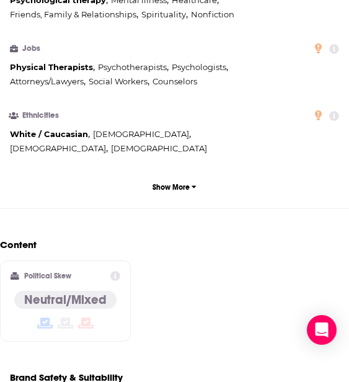 The height and width of the screenshot is (382, 349). Describe the element at coordinates (49, 134) in the screenshot. I see `span: White / Caucasian` at that location.